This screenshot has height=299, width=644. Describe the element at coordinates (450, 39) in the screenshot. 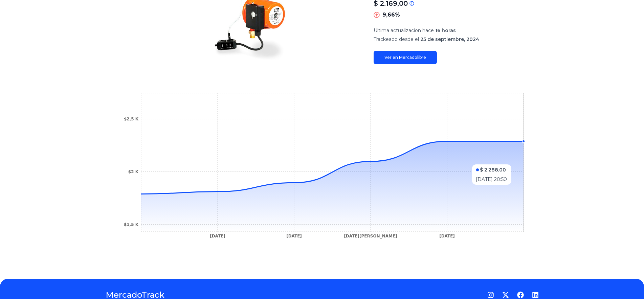

I see `span: 25 de septiembre, 2024` at that location.